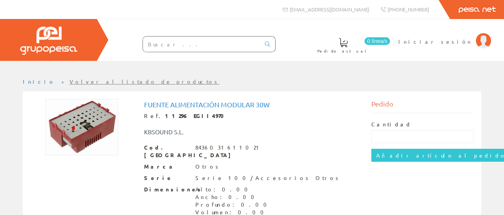 This screenshot has height=215, width=504. I want to click on a: Volver al listado de productos, so click(145, 81).